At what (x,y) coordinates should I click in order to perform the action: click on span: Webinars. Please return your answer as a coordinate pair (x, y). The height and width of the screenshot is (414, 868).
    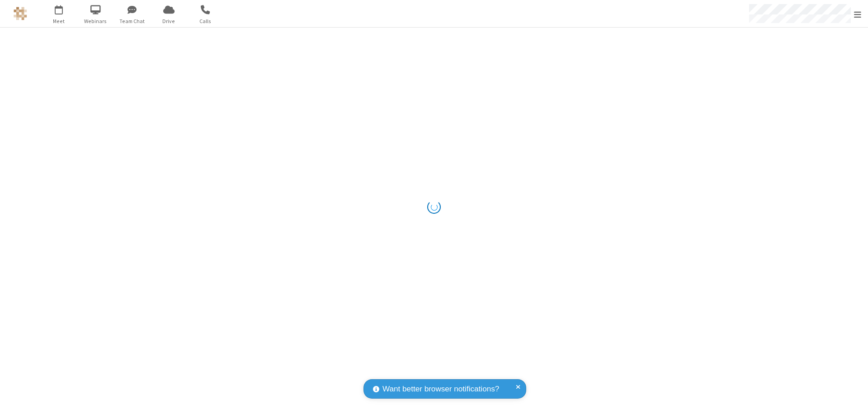
    Looking at the image, I should click on (95, 22).